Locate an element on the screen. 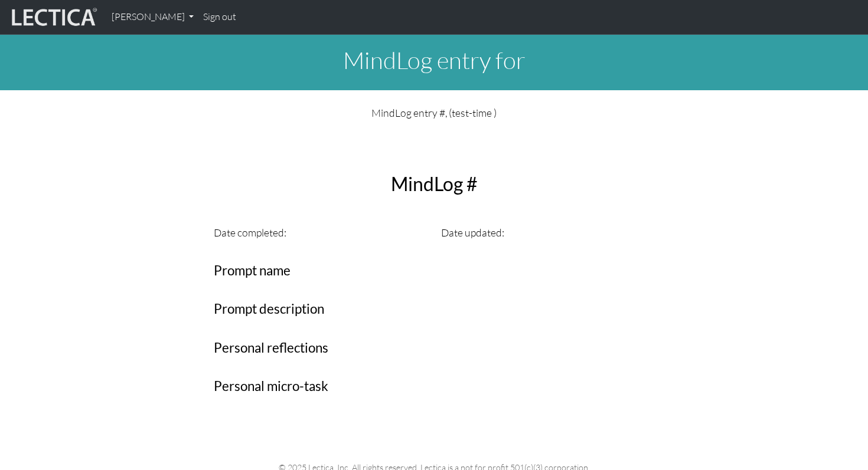 Image resolution: width=868 pixels, height=470 pixels. h3: Prompt description is located at coordinates (434, 309).